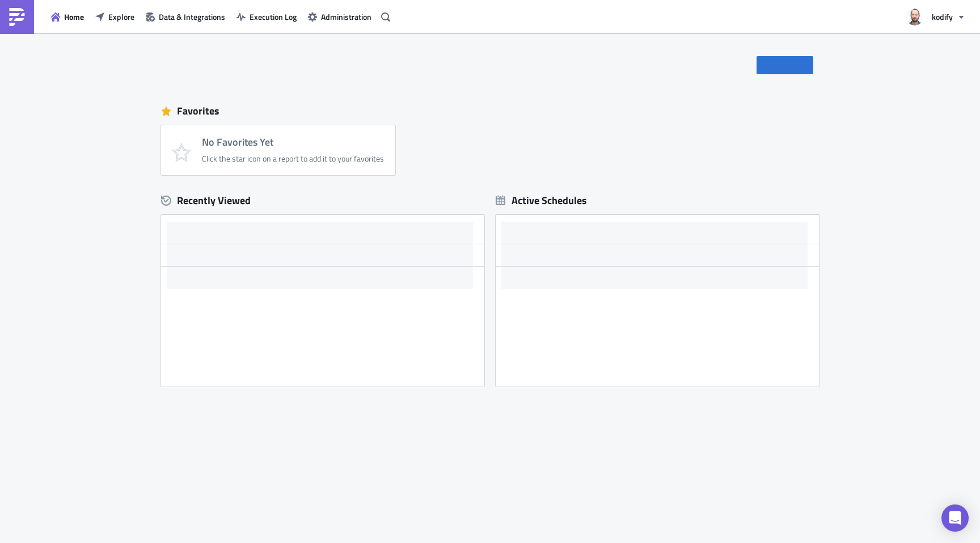  I want to click on div: Click the star icon on a report to add it to your favorites, so click(292, 158).